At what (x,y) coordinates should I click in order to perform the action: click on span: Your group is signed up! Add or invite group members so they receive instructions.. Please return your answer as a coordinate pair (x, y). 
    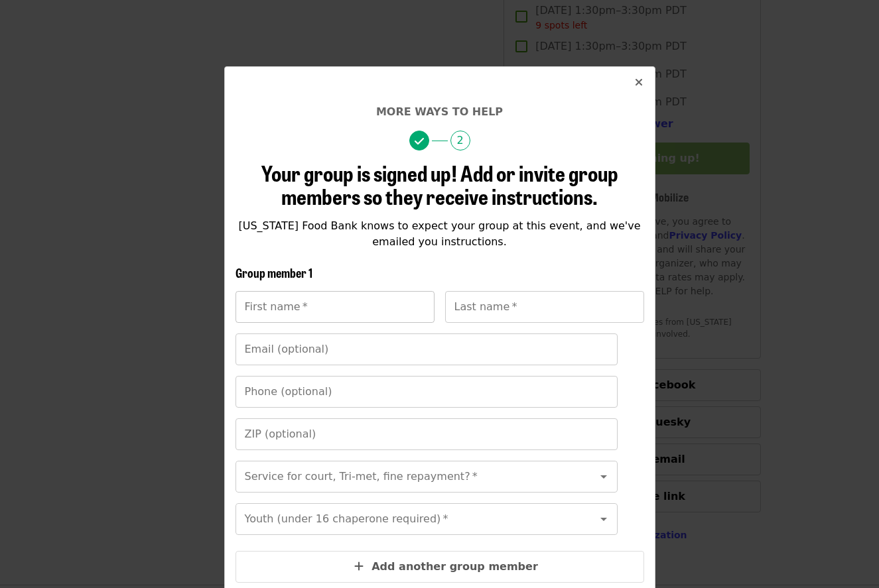
    Looking at the image, I should click on (440, 185).